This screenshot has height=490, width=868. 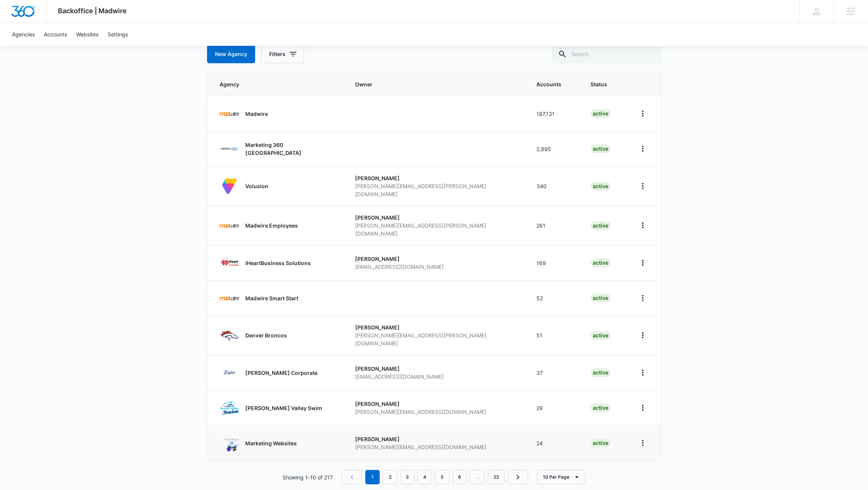 I want to click on a: iHeartBusiness Solutions, so click(x=279, y=263).